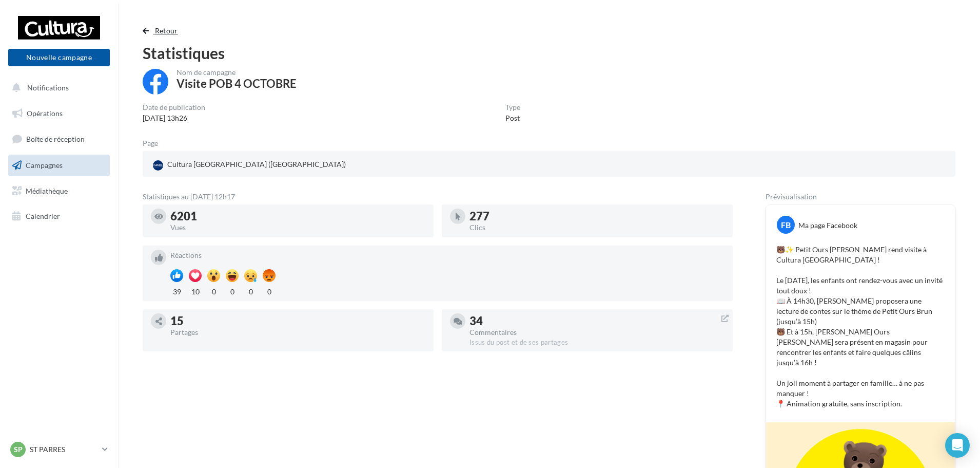  What do you see at coordinates (59, 191) in the screenshot?
I see `a: Médiathèque` at bounding box center [59, 191].